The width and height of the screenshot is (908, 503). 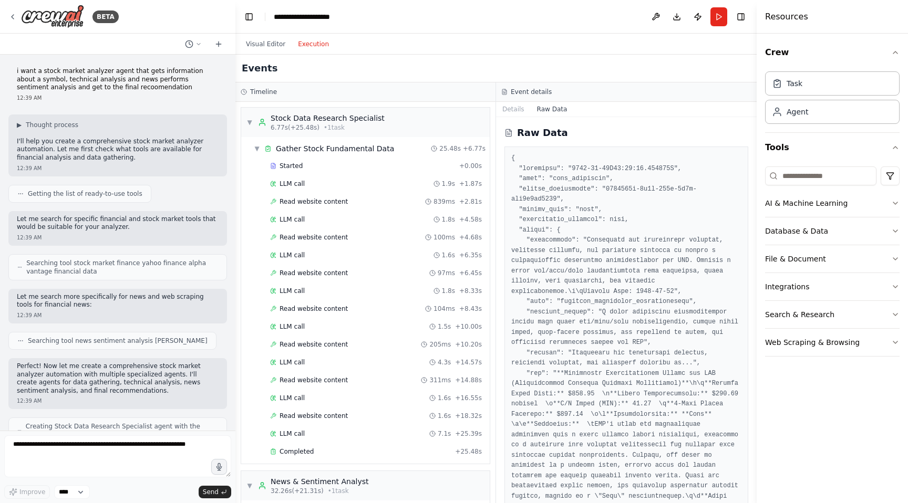 I want to click on p: Let me search for specific financial and stock market tools that would be suitable for your analy..., so click(x=118, y=223).